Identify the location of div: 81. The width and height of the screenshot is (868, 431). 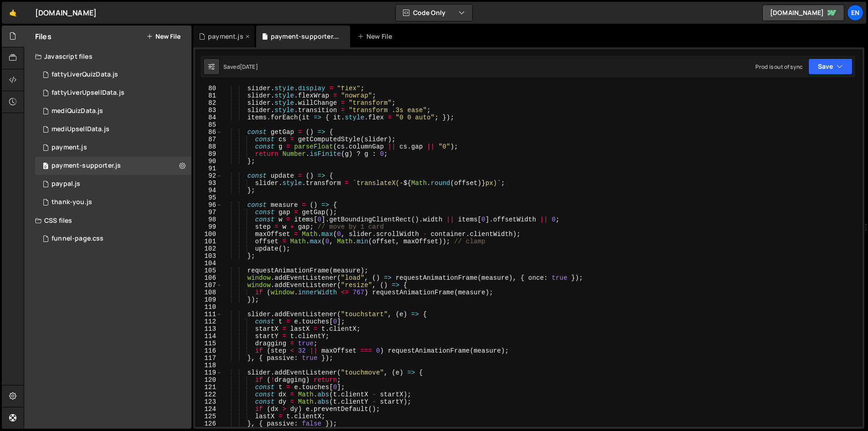
(208, 96).